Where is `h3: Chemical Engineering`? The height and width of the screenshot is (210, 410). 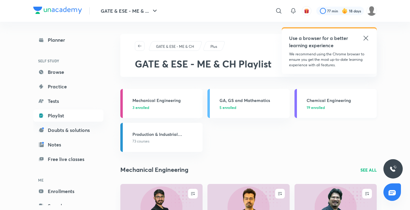 h3: Chemical Engineering is located at coordinates (340, 100).